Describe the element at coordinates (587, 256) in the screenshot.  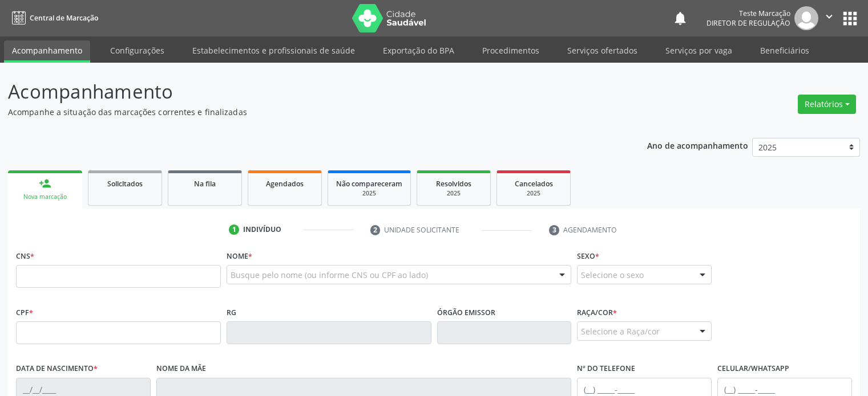
I see `label: Sexo` at that location.